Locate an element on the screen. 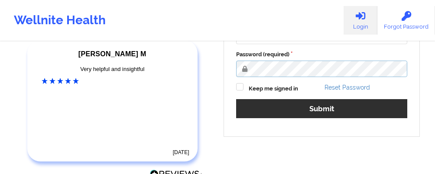  a: Login is located at coordinates (361, 20).